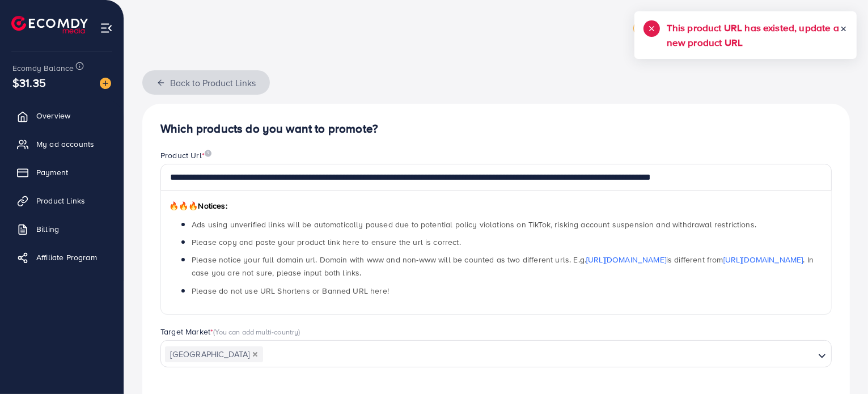 Image resolution: width=868 pixels, height=394 pixels. Describe the element at coordinates (62, 229) in the screenshot. I see `a: Billing` at that location.